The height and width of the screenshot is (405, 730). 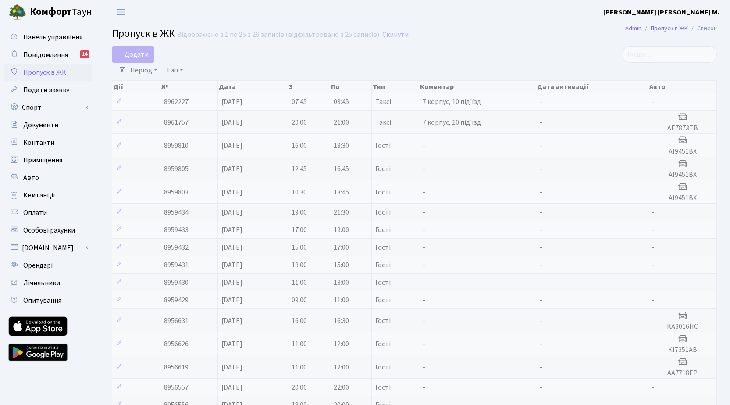 What do you see at coordinates (176, 102) in the screenshot?
I see `span: 8962227` at bounding box center [176, 102].